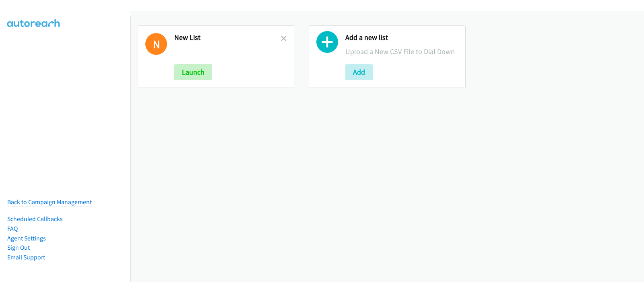 This screenshot has height=282, width=644. I want to click on a: FAQ, so click(12, 228).